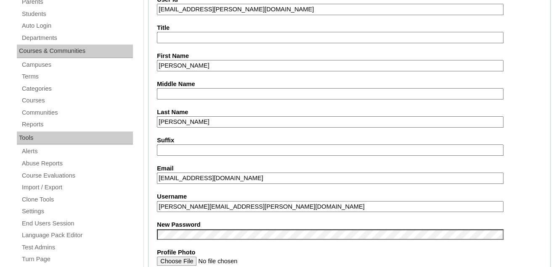  What do you see at coordinates (77, 259) in the screenshot?
I see `a: Turn Page` at bounding box center [77, 259].